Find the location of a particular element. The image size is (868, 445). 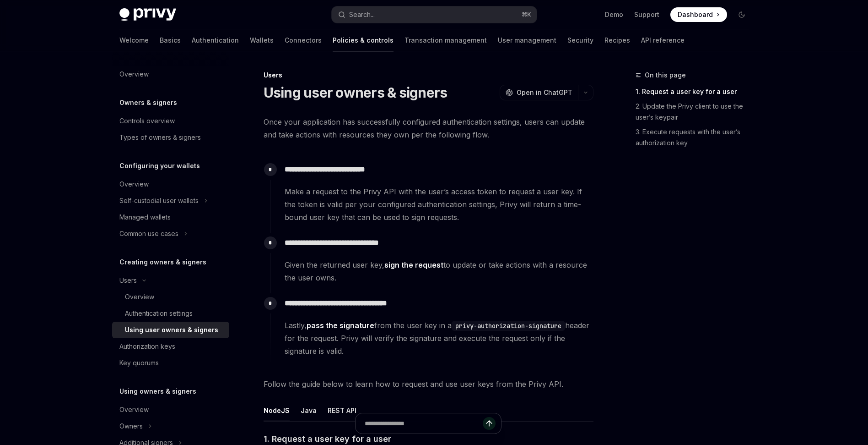

img: dark logo is located at coordinates (148, 15).